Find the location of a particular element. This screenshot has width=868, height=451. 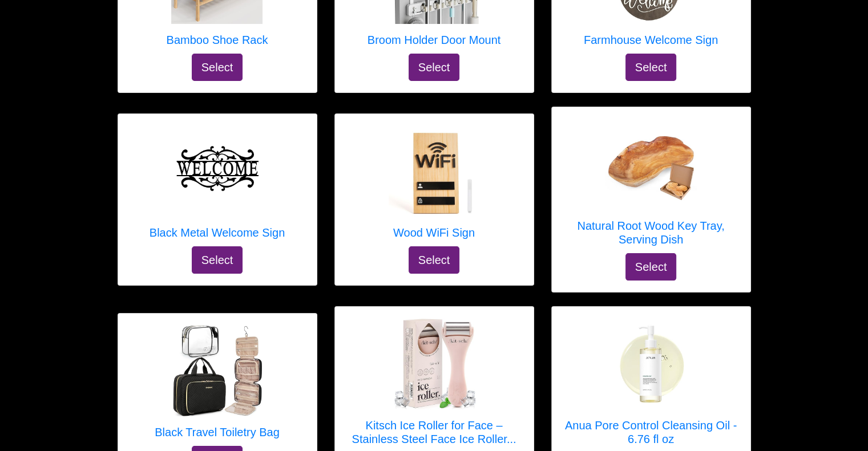

img: Anua Pore Control Cleansing Oil - 6.76 fl oz is located at coordinates (651, 364).